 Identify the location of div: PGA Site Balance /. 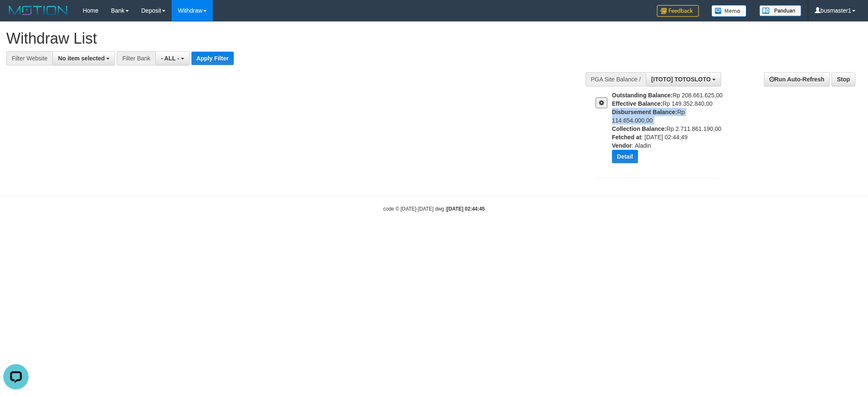
(616, 79).